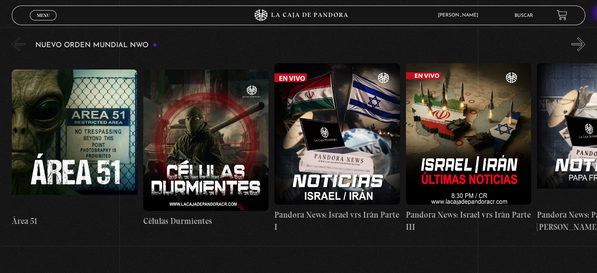 This screenshot has width=597, height=273. What do you see at coordinates (578, 44) in the screenshot?
I see `button: Next` at bounding box center [578, 44].